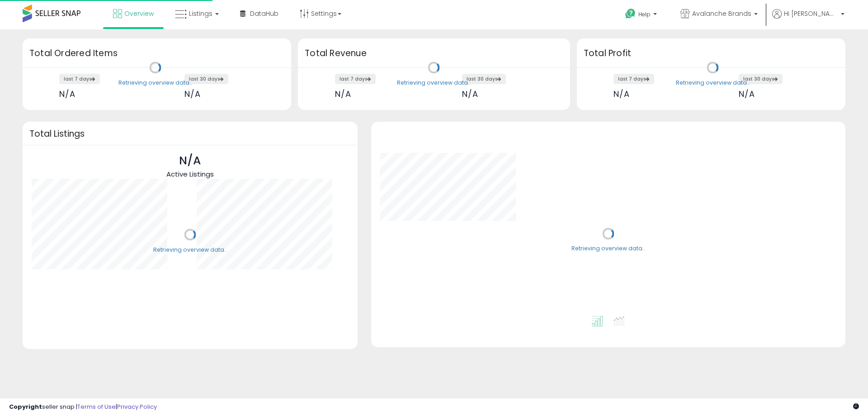  Describe the element at coordinates (139, 14) in the screenshot. I see `span: Overview` at that location.